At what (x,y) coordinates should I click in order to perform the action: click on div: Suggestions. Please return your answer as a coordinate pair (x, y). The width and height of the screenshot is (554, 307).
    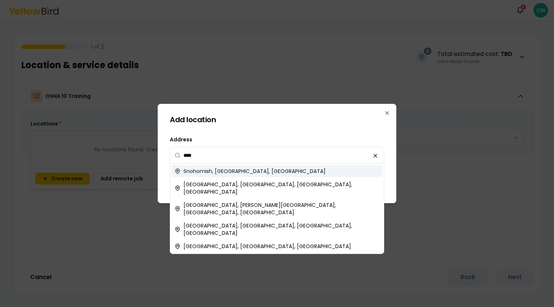
    Looking at the image, I should click on (277, 209).